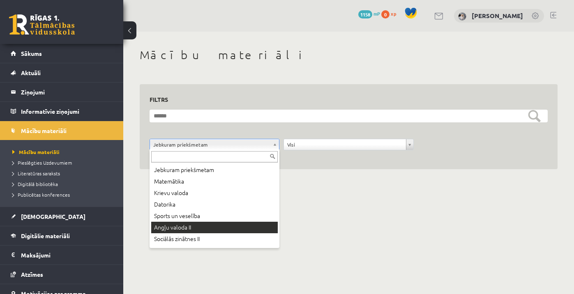  What do you see at coordinates (215, 228) in the screenshot?
I see `div: Angļu valoda II` at bounding box center [215, 228].